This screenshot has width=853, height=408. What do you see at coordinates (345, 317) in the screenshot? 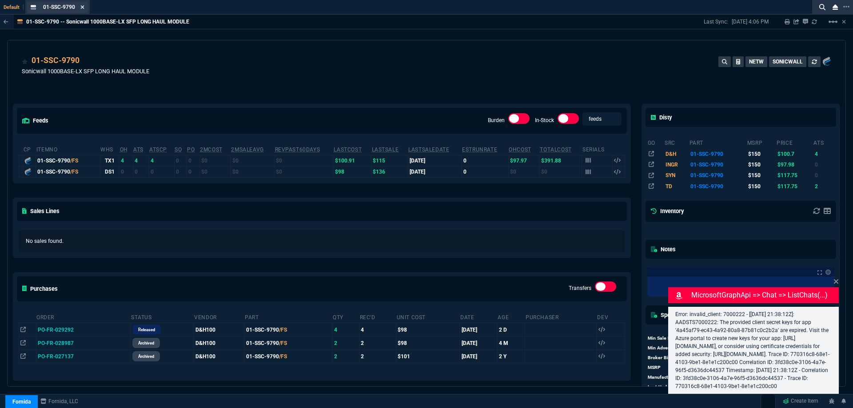
I see `th: Qty` at bounding box center [345, 317].